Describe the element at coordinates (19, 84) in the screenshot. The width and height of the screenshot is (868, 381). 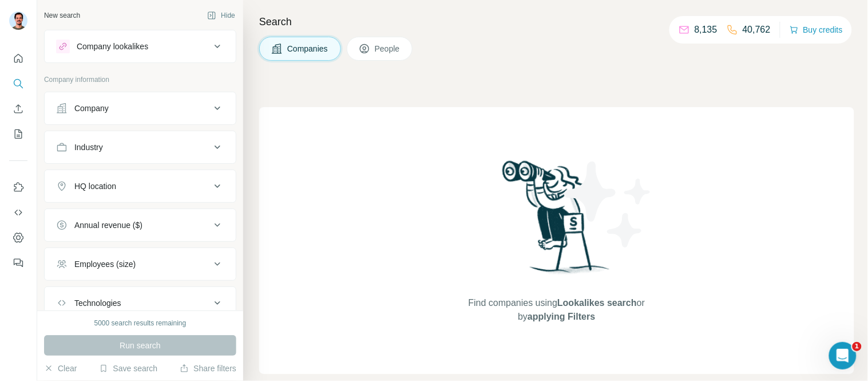
I see `button: Search` at that location.